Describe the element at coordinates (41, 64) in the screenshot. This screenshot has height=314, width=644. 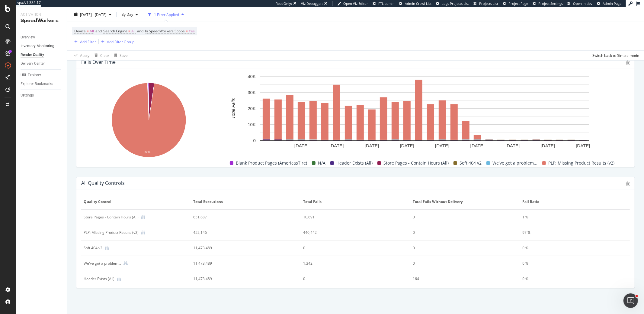
I see `a: Delivery Center` at that location.